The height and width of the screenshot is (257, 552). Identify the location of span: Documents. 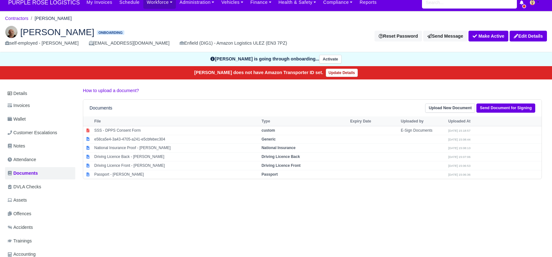
(23, 173).